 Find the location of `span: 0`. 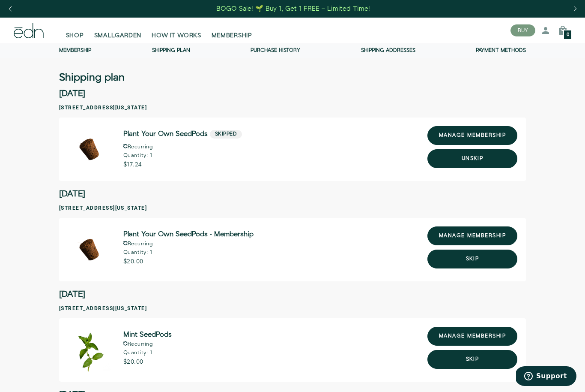

span: 0 is located at coordinates (568, 34).